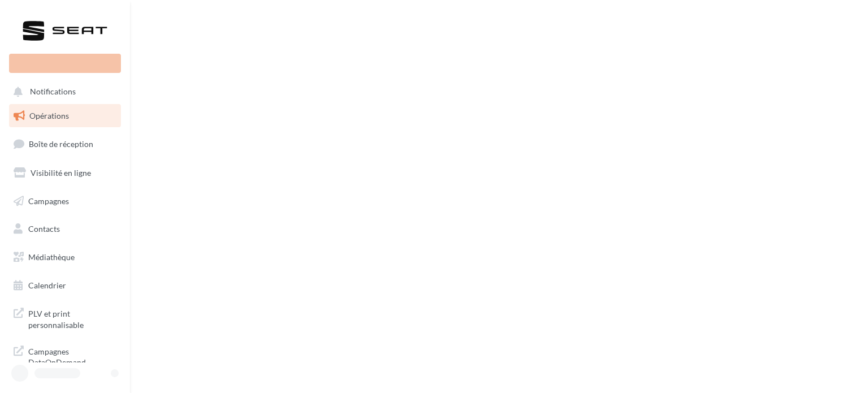  Describe the element at coordinates (65, 257) in the screenshot. I see `a: Médiathèque` at that location.